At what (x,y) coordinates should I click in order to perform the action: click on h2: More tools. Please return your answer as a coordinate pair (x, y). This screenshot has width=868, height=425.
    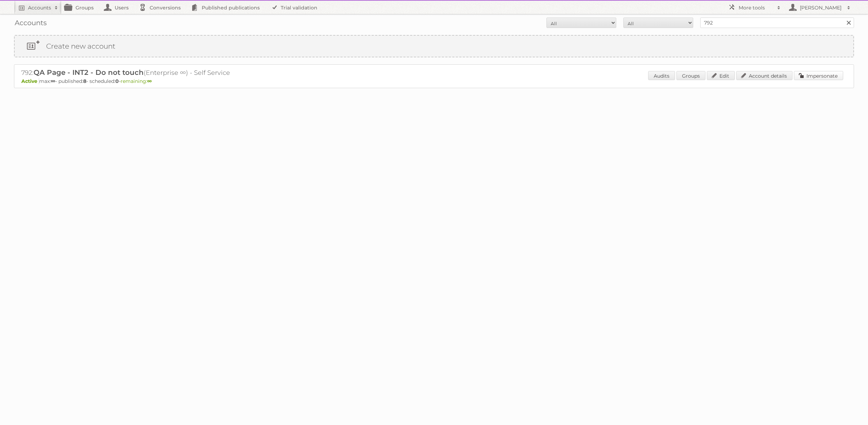
    Looking at the image, I should click on (756, 8).